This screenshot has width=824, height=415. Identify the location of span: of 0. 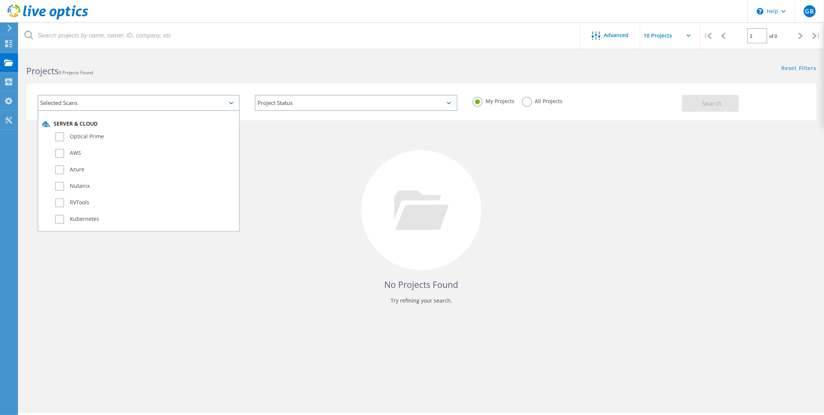
(773, 36).